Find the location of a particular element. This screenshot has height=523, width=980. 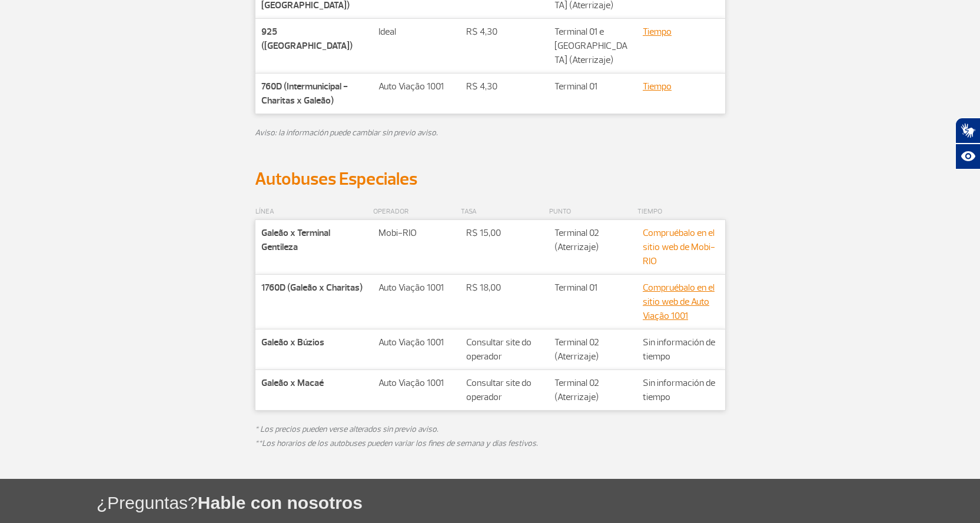

strong: Galeão x Búzios is located at coordinates (292, 343).